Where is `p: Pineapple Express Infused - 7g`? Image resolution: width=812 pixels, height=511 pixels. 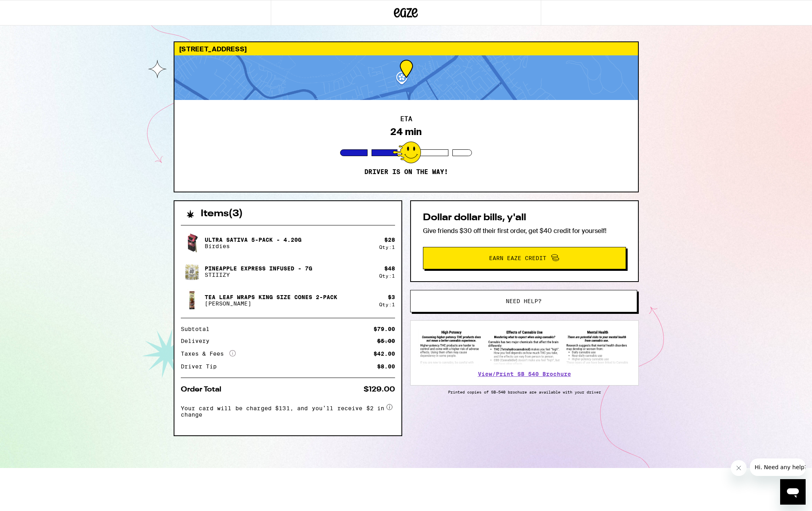 p: Pineapple Express Infused - 7g is located at coordinates (259, 268).